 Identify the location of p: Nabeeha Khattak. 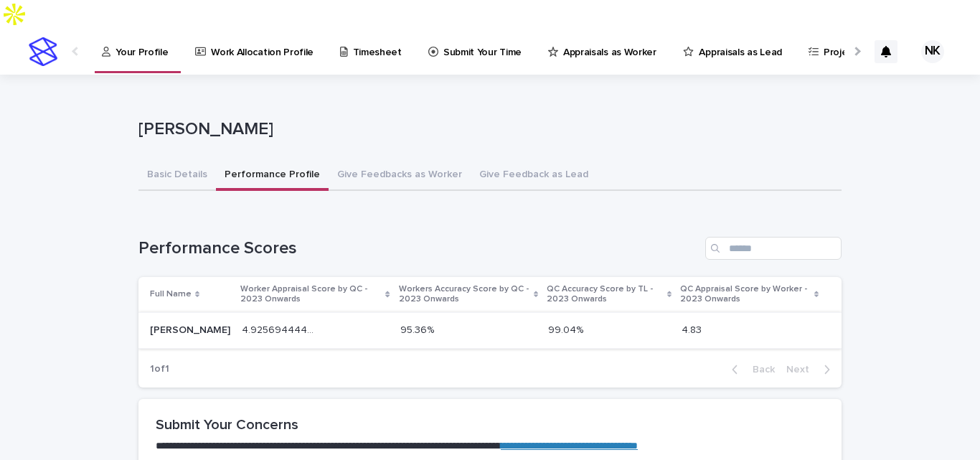
(191, 329).